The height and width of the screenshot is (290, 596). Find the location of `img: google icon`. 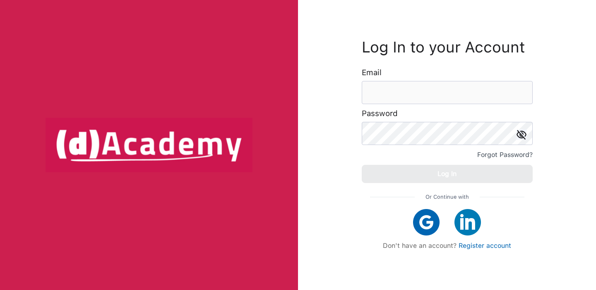

img: google icon is located at coordinates (426, 222).